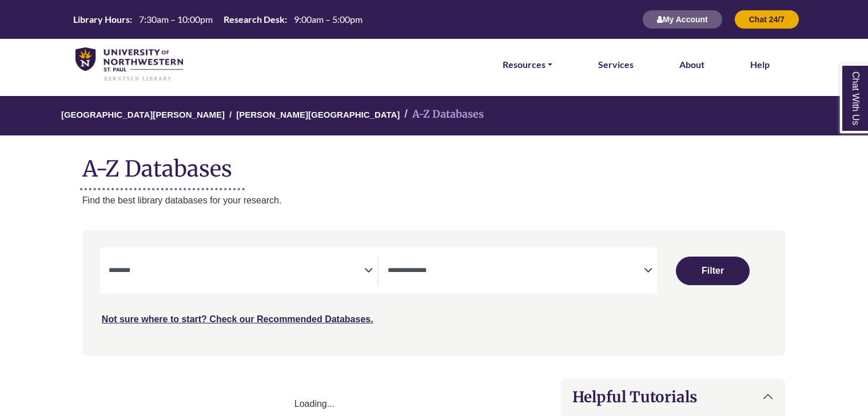  What do you see at coordinates (434, 164) in the screenshot?
I see `h1: A-Z Databases` at bounding box center [434, 164].